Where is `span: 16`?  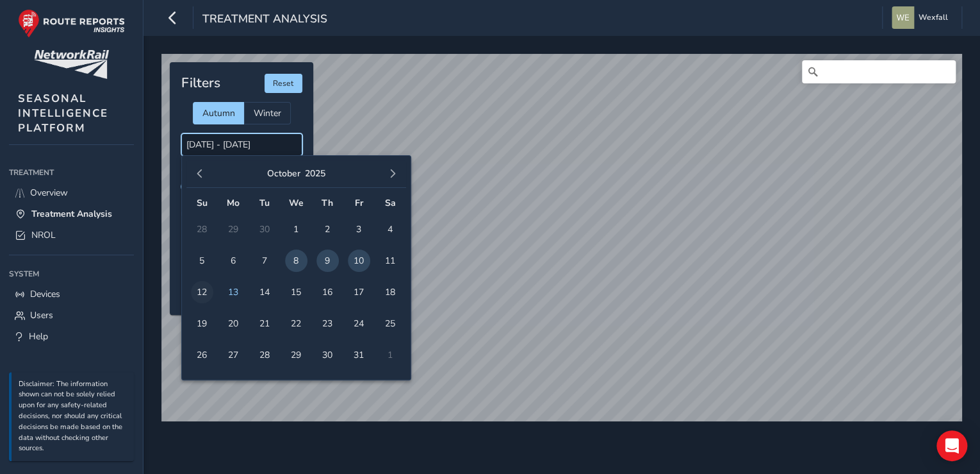 span: 16 is located at coordinates (328, 292).